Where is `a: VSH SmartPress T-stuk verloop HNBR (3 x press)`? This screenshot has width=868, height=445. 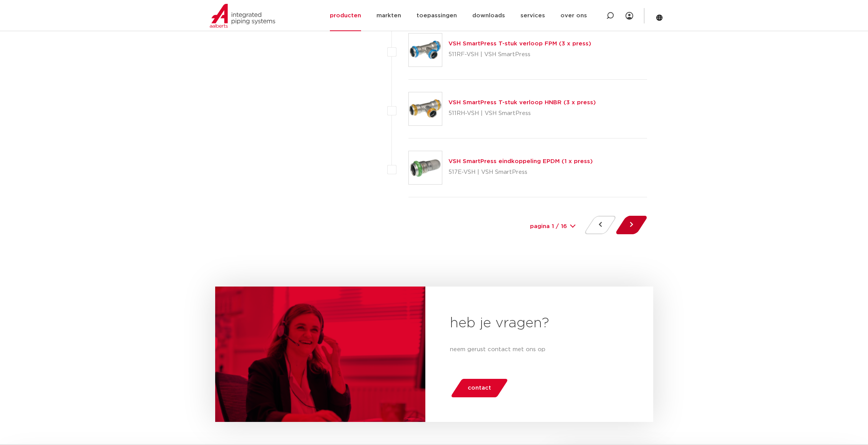
a: VSH SmartPress T-stuk verloop HNBR (3 x press) is located at coordinates (522, 102).